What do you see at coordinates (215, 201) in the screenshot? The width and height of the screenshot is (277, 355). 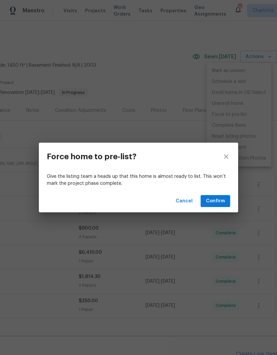 I see `button: Confirm` at bounding box center [215, 201].